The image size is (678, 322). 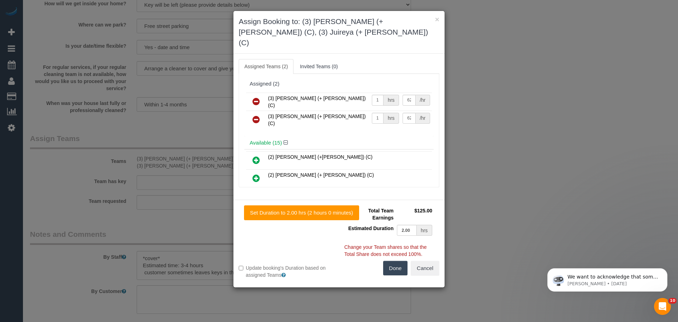 I want to click on input: Update booking's Duration based on assigned Teams, so click(x=241, y=268).